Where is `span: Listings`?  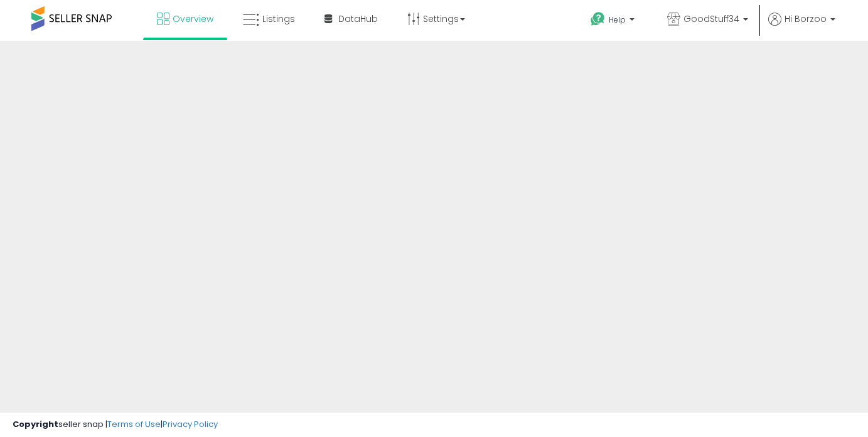
span: Listings is located at coordinates (279, 19).